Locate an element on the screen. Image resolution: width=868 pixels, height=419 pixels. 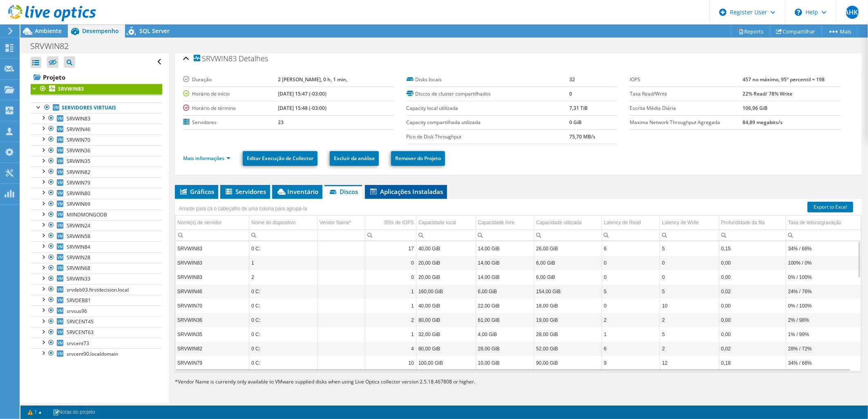
td: Column Nome(s) de servidor, Value SRVWIN70 is located at coordinates (212, 305).